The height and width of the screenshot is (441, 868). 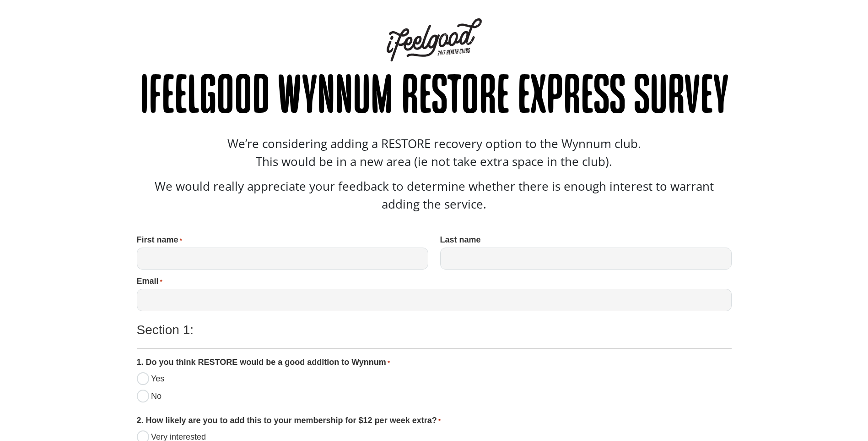 What do you see at coordinates (460, 240) in the screenshot?
I see `label: Last name` at bounding box center [460, 240].